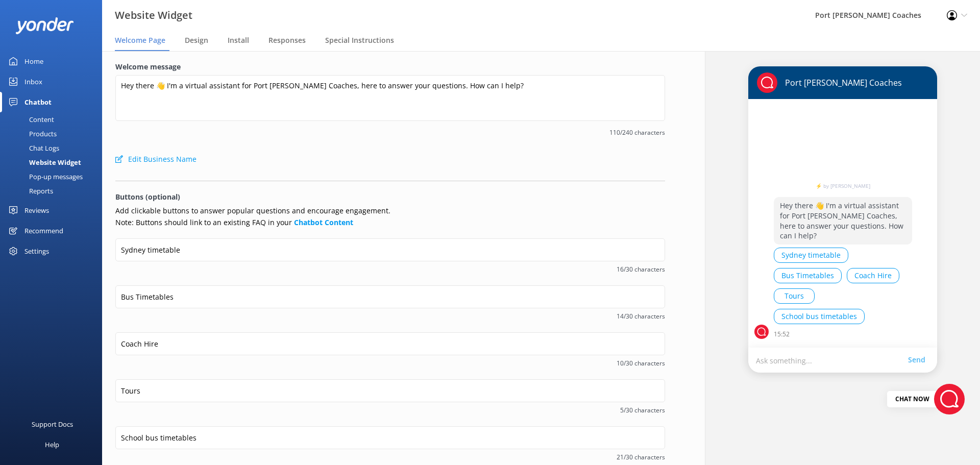 The width and height of the screenshot is (980, 465). What do you see at coordinates (44, 163) in the screenshot?
I see `div: Website Widget` at bounding box center [44, 163].